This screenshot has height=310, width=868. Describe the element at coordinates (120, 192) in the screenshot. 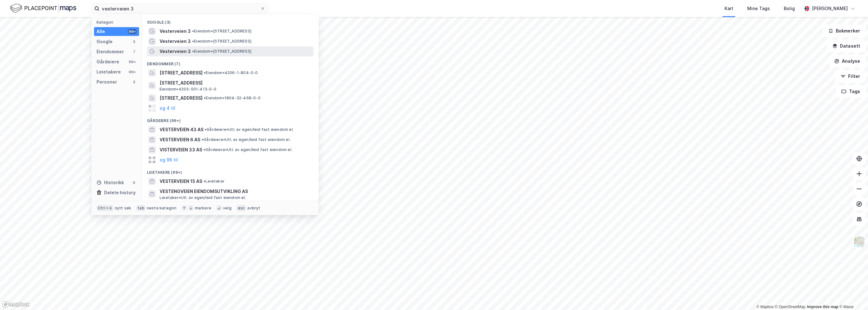

I see `div: Delete history` at that location.